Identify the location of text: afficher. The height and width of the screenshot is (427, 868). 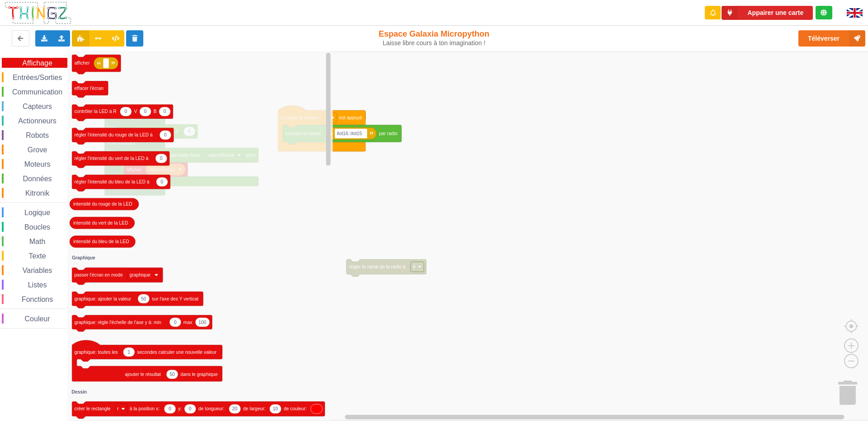
(83, 63).